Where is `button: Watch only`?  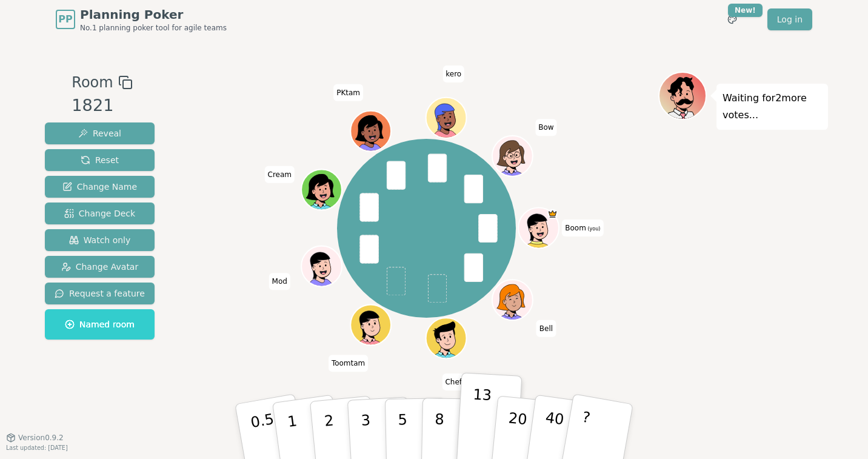 button: Watch only is located at coordinates (100, 240).